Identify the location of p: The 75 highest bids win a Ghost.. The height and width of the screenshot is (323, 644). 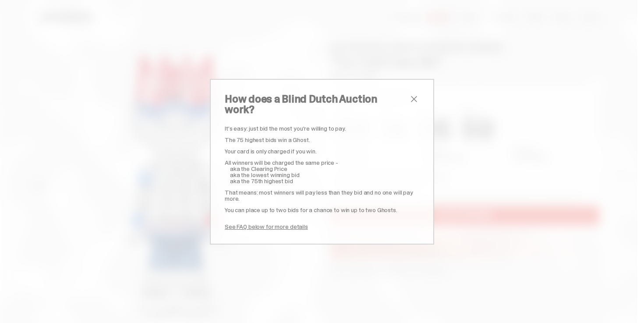
(322, 140).